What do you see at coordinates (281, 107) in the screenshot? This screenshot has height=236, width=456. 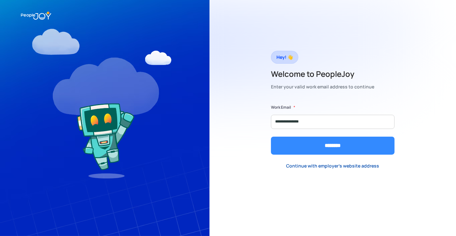 I see `label: Work Email` at bounding box center [281, 107].